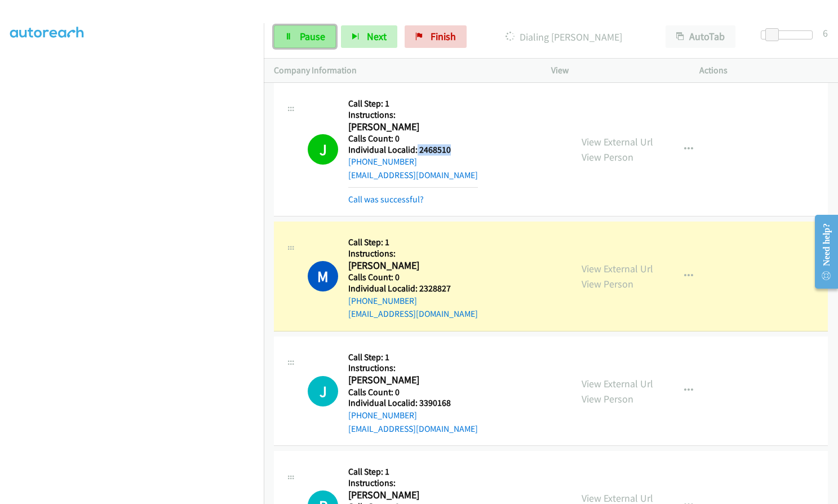 Image resolution: width=838 pixels, height=504 pixels. What do you see at coordinates (616, 70) in the screenshot?
I see `p: View` at bounding box center [616, 70].